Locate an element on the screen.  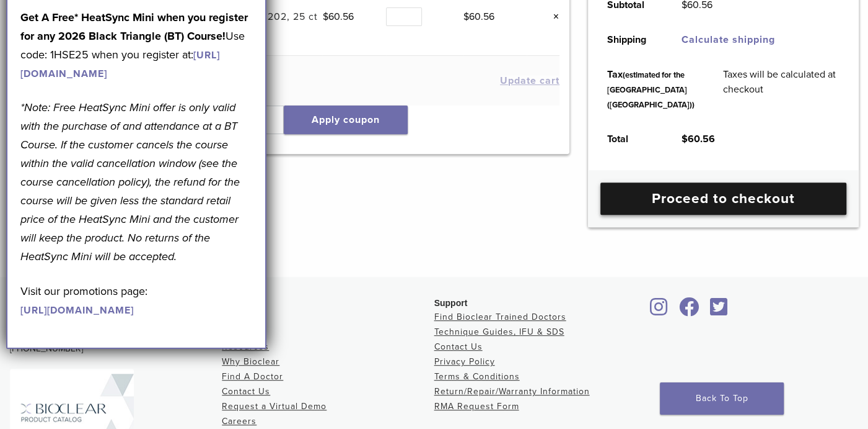
a: Privacy Policy is located at coordinates (465, 361).